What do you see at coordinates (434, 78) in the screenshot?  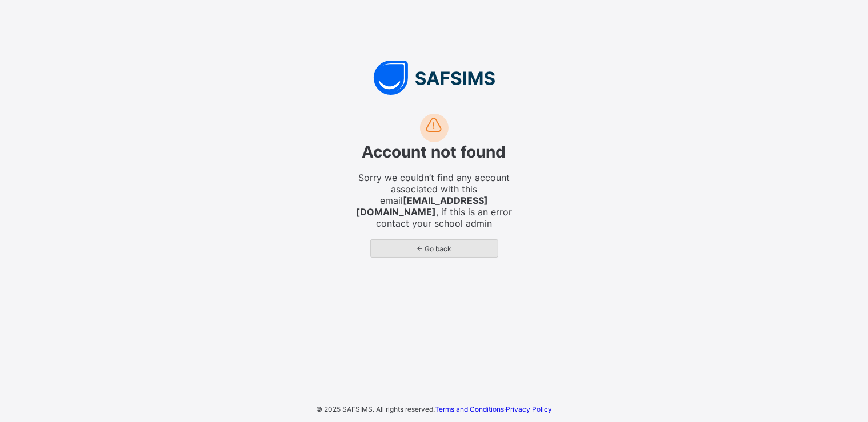 I see `img: SAFSIMS Logo` at bounding box center [434, 78].